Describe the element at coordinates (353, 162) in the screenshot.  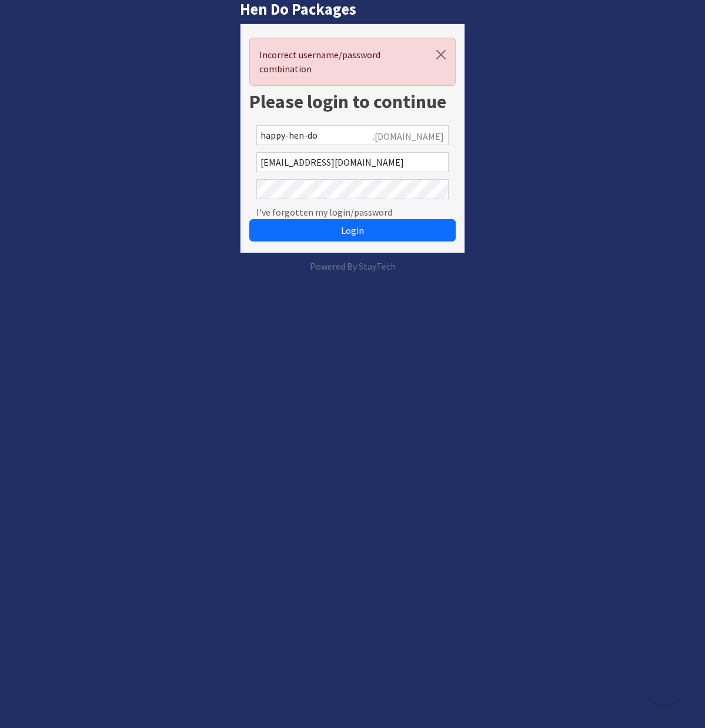
I see `input: Email` at that location.